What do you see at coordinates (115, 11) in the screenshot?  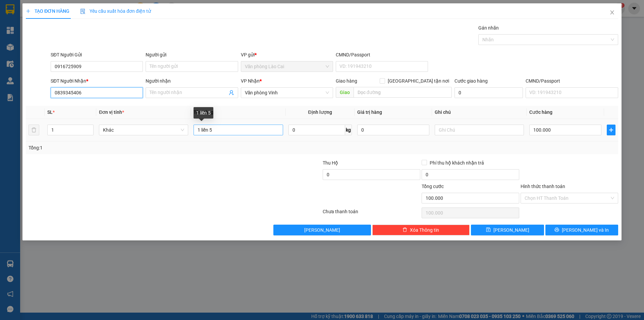 I see `span: Yêu cầu xuất hóa đơn điện tử` at bounding box center [115, 11].